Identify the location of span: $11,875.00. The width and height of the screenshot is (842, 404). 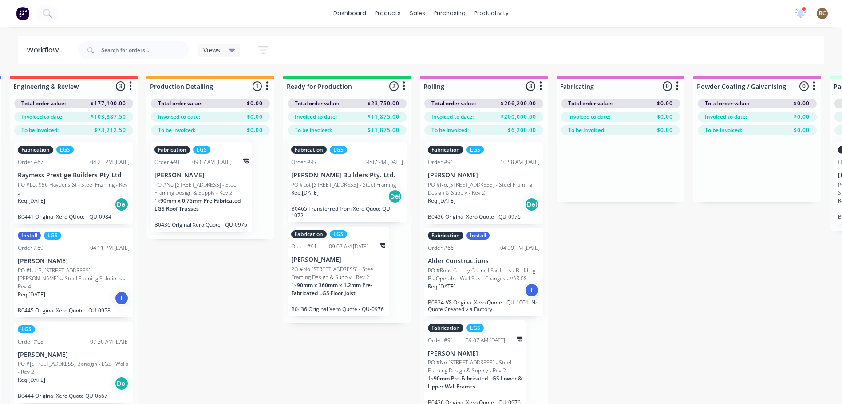
(384, 117).